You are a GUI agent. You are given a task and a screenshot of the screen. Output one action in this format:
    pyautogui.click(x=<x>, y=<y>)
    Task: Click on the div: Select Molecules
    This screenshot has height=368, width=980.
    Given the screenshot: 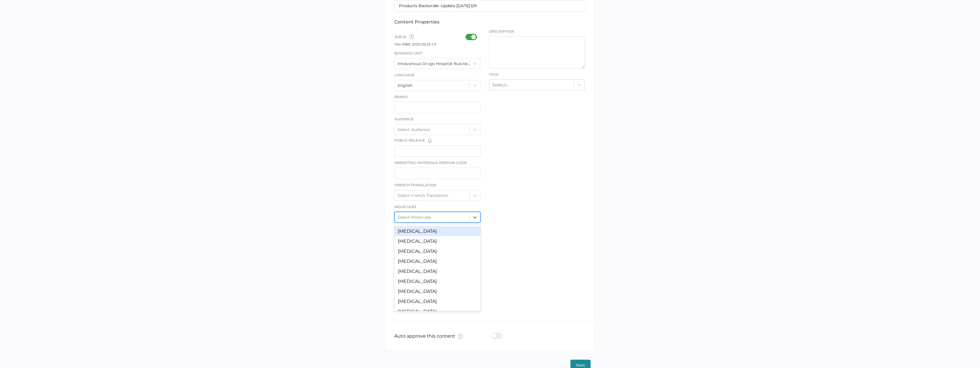 What is the action you would take?
    pyautogui.click(x=414, y=217)
    